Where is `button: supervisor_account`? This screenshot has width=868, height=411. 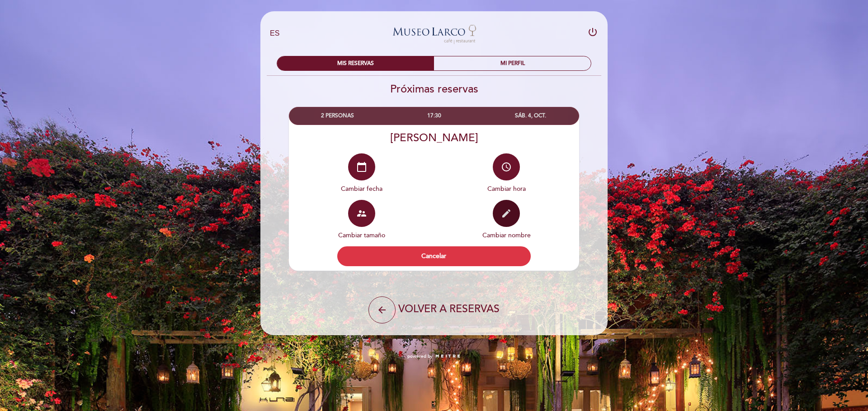 button: supervisor_account is located at coordinates (362, 214).